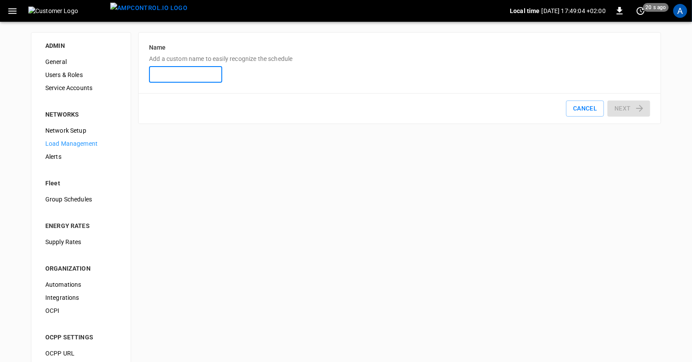 Image resolution: width=692 pixels, height=362 pixels. Describe the element at coordinates (656, 7) in the screenshot. I see `span: 20 s ago` at that location.